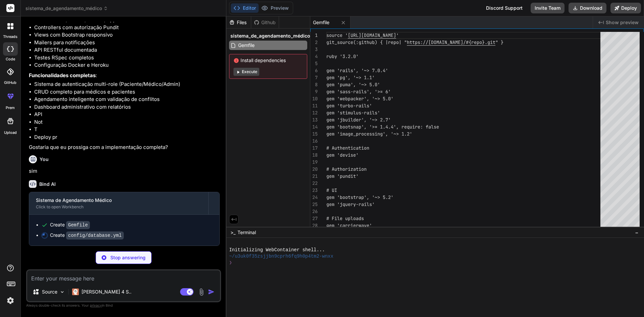  What do you see at coordinates (314, 77) in the screenshot?
I see `div: 7` at bounding box center [314, 77].